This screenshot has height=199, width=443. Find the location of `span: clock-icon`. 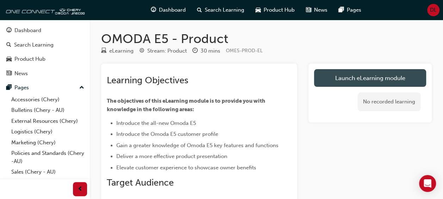

span: clock-icon is located at coordinates (195, 51).